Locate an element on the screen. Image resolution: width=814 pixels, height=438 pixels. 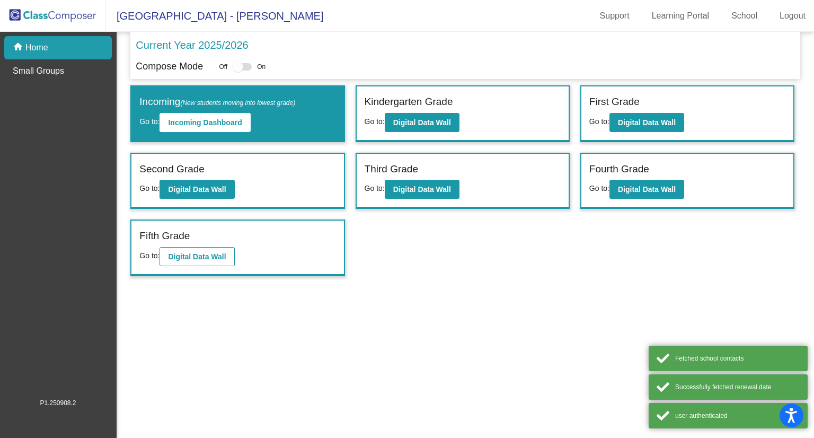
label: First Grade is located at coordinates (614, 102).